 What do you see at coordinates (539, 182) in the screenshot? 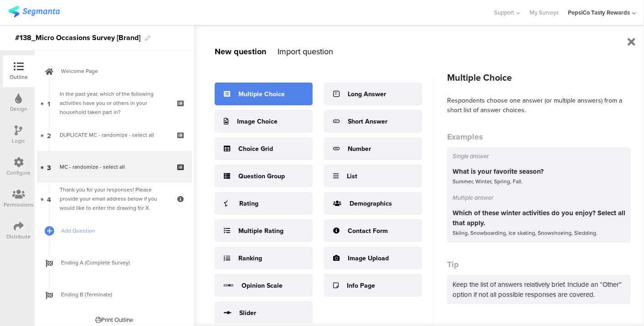
I see `div: Summer, Winter, Spring, Fall.` at bounding box center [539, 182].